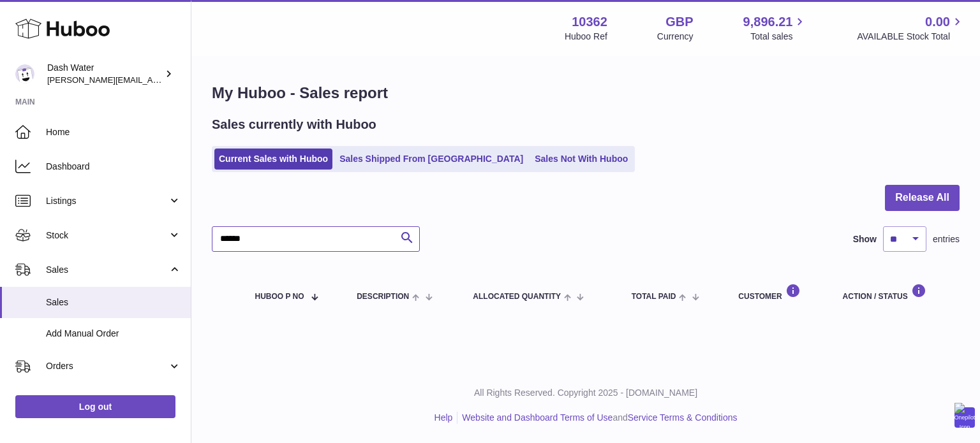 The width and height of the screenshot is (980, 443). What do you see at coordinates (113, 166) in the screenshot?
I see `span: Dashboard` at bounding box center [113, 166].